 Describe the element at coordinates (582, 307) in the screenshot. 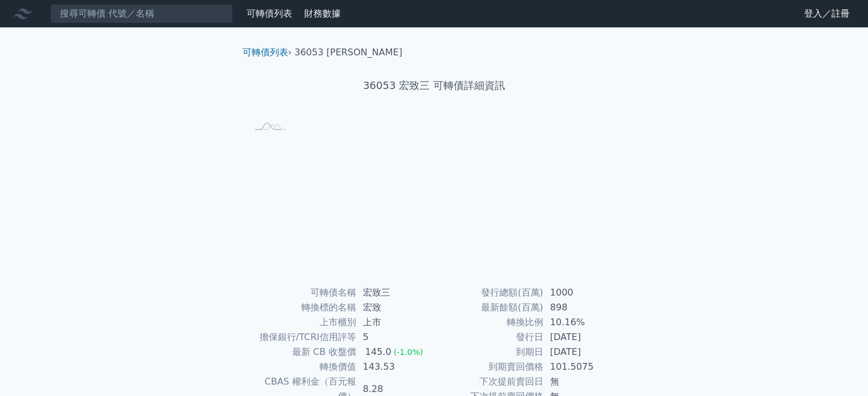

I see `td: 898` at that location.